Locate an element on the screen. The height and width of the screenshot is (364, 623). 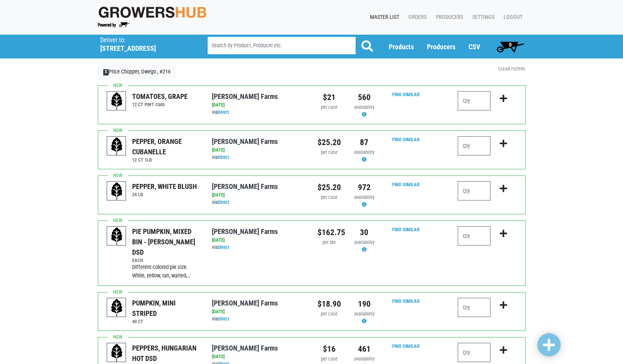
a: CSV is located at coordinates (474, 47).